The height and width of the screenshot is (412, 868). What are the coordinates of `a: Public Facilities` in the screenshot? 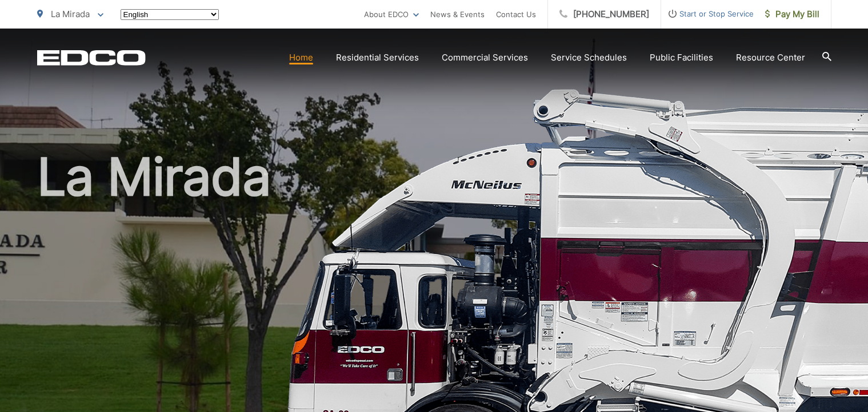 It's located at (681, 58).